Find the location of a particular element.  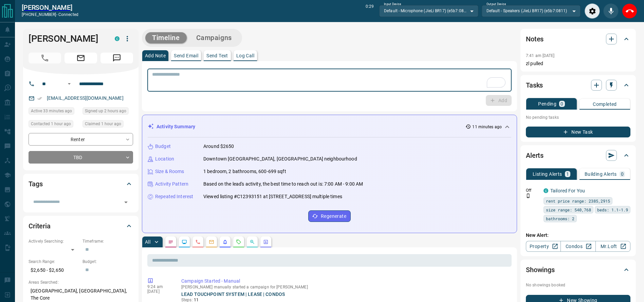

p: No showings booked is located at coordinates (578, 285).